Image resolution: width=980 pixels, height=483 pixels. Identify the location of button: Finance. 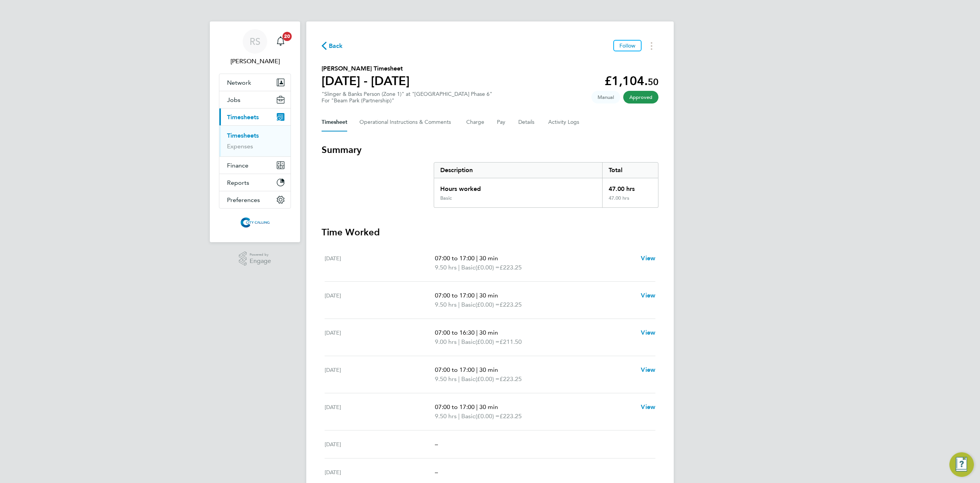
(255, 165).